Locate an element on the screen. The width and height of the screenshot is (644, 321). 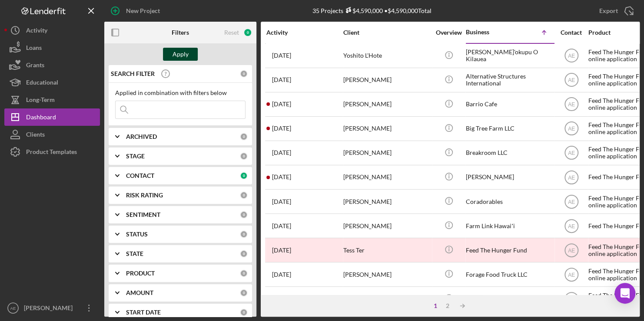
div: Alternative Structures International is located at coordinates (509, 80).